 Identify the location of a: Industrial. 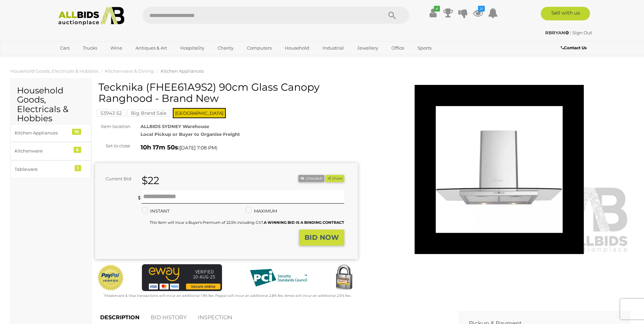
(333, 48).